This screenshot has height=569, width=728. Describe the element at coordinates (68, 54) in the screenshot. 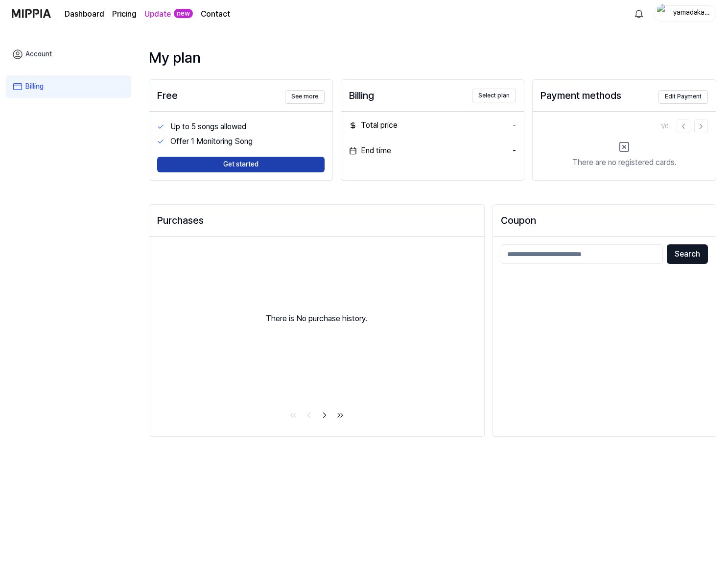

I see `a: Account` at that location.